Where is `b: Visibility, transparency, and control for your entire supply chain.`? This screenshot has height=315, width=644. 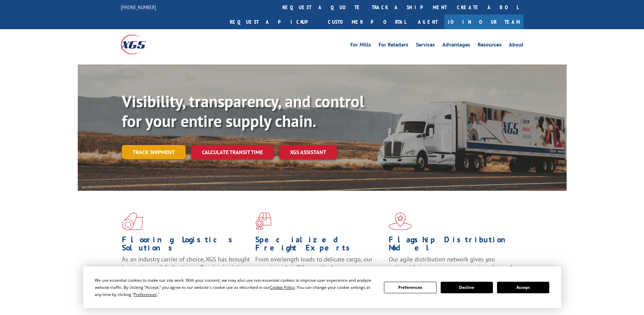
b: Visibility, transparency, and control for your entire supply chain. is located at coordinates (243, 111).